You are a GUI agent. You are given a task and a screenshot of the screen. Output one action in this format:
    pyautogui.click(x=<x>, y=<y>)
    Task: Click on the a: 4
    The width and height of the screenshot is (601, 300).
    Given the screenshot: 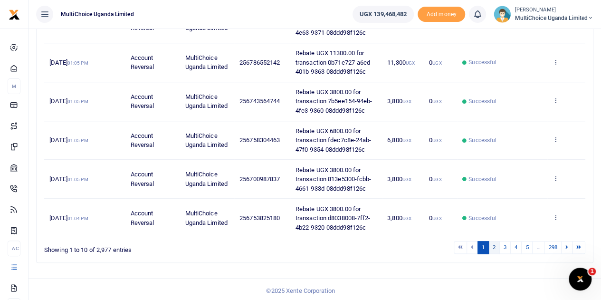 What is the action you would take?
    pyautogui.click(x=516, y=247)
    